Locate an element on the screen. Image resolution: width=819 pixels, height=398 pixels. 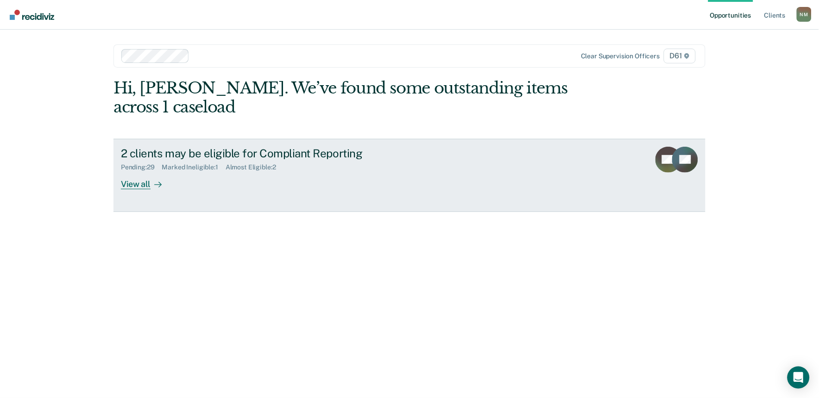
div: 2 clients may be eligible for Compliant Reporting is located at coordinates (284, 153).